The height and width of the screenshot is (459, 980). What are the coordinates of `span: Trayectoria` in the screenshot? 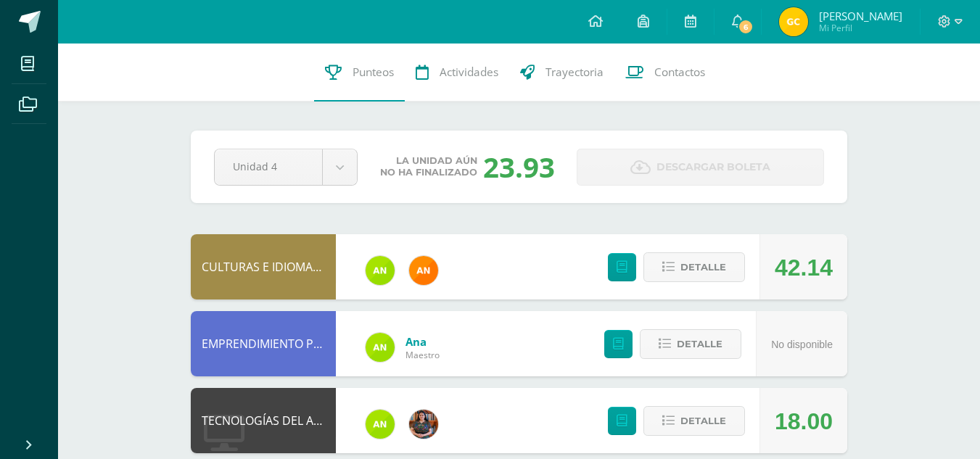 It's located at (574, 72).